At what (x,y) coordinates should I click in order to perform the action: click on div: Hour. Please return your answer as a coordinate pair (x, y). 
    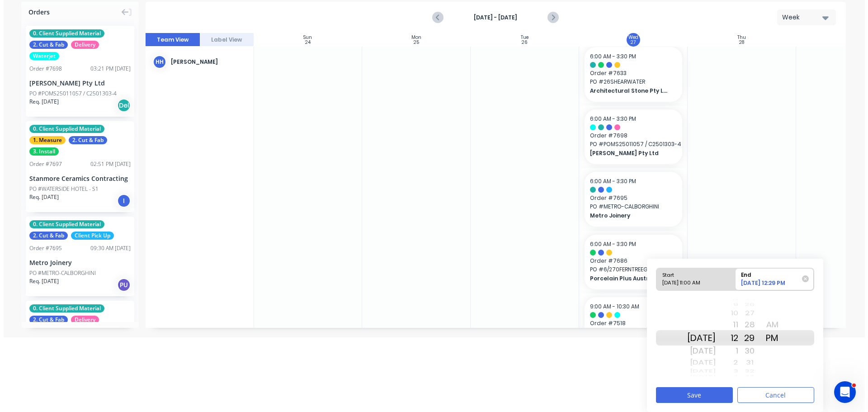
    Looking at the image, I should click on (723, 338).